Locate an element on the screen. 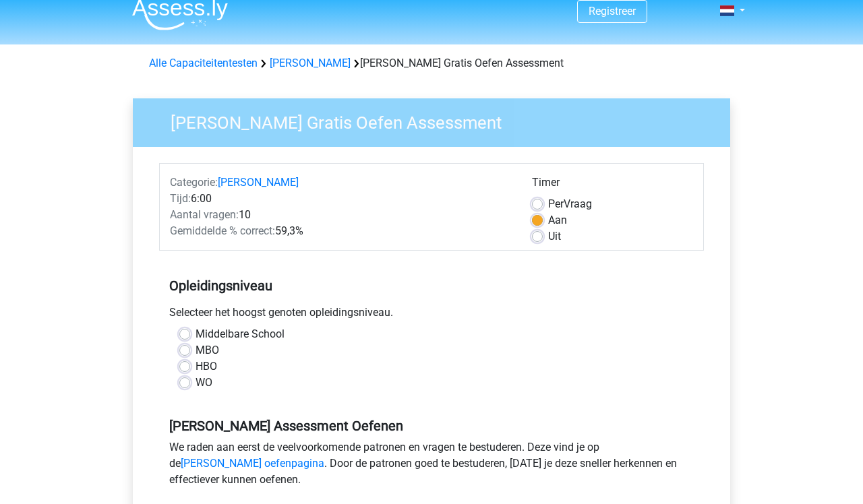 The width and height of the screenshot is (863, 504). label: WO is located at coordinates (204, 383).